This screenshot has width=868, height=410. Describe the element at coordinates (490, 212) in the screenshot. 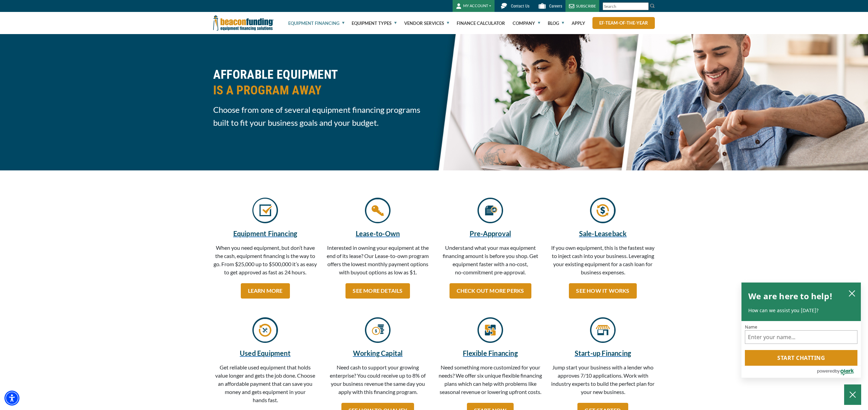

I see `a: Paper with thumbs up icon` at that location.